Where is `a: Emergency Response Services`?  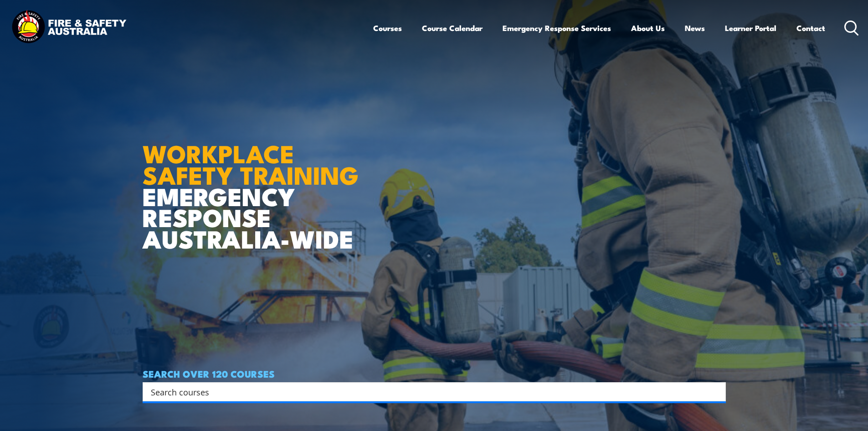
a: Emergency Response Services is located at coordinates (557, 28).